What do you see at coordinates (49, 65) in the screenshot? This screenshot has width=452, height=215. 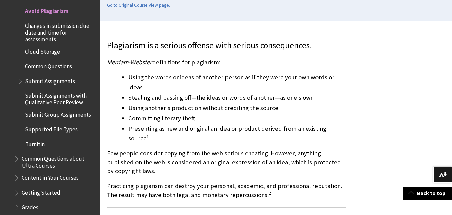 I see `span: Common Questions` at bounding box center [49, 65].